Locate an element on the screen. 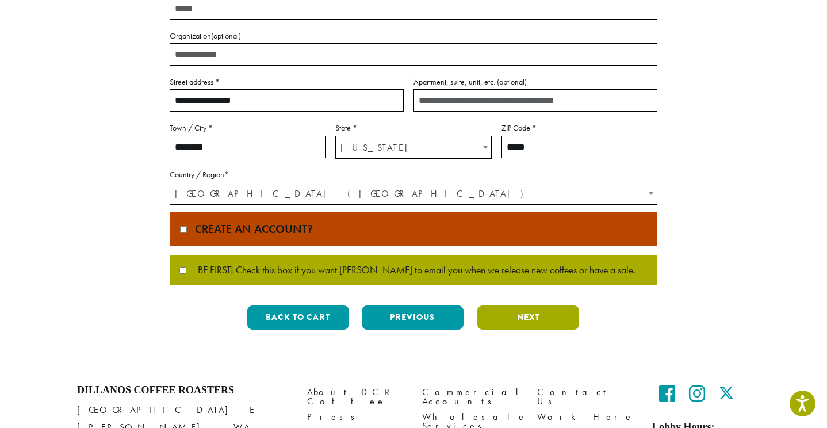  button: Previous is located at coordinates (412, 317).